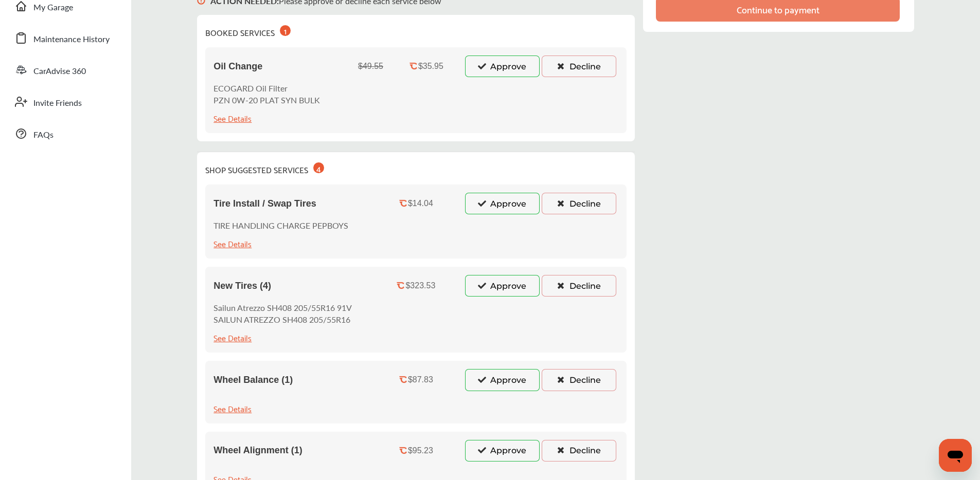 This screenshot has height=480, width=980. I want to click on p: Sailun Atrezzo SH408 205/55R16 91V, so click(282, 308).